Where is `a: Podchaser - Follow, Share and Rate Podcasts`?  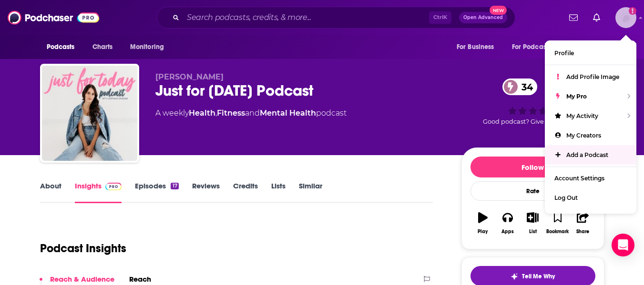
a: Podchaser - Follow, Share and Rate Podcasts is located at coordinates (53, 18).